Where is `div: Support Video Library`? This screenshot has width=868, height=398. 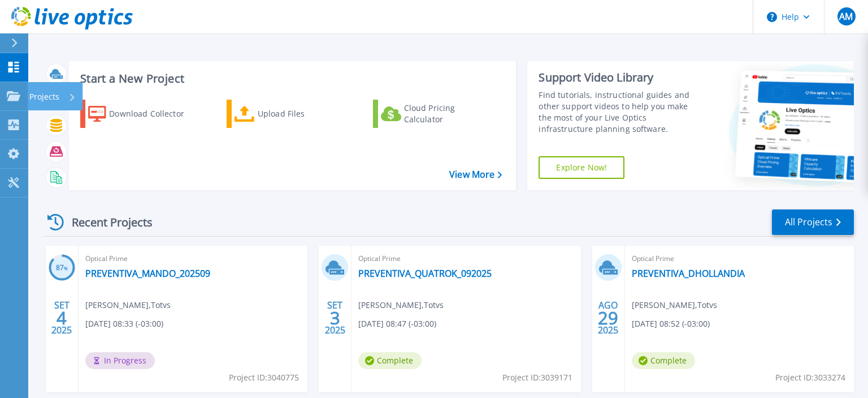 div: Support Video Library is located at coordinates (620, 78).